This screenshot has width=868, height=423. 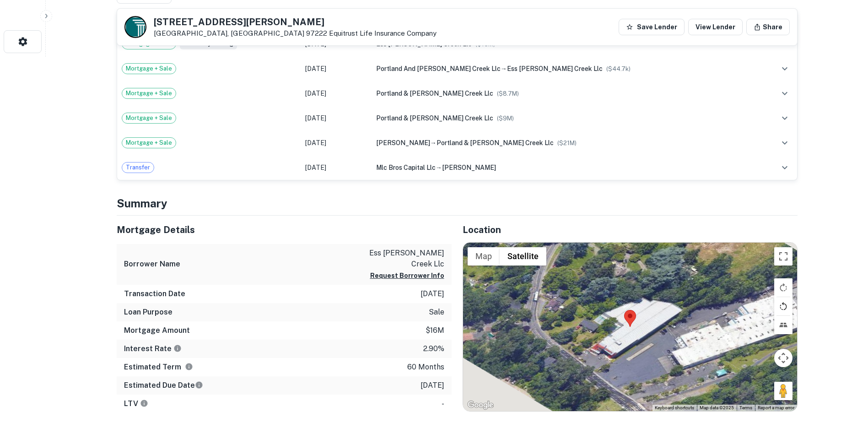 What do you see at coordinates (457, 203) in the screenshot?
I see `h4: Summary` at bounding box center [457, 203].